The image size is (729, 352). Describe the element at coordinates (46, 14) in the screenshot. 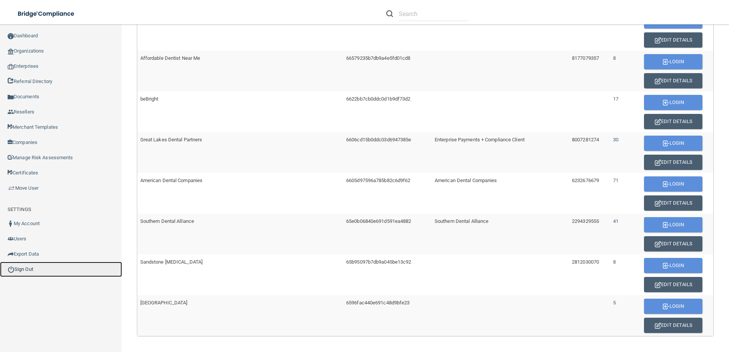

I see `img: bridge_compliance_login_screen.278c3ca4.svg` at that location.